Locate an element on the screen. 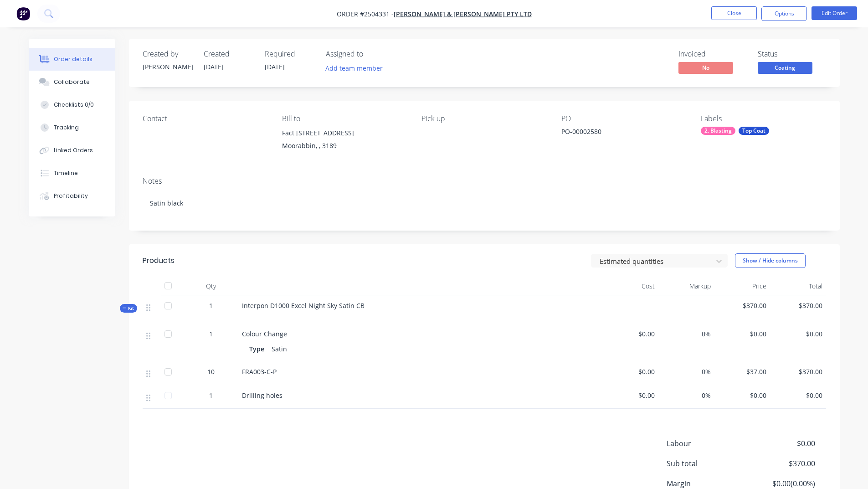 The height and width of the screenshot is (489, 868). span: Labour is located at coordinates (707, 443).